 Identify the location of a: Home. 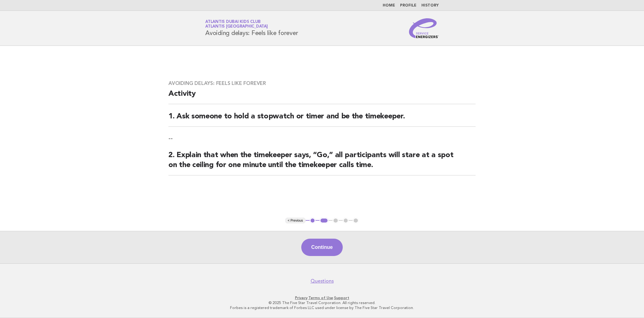
(389, 6).